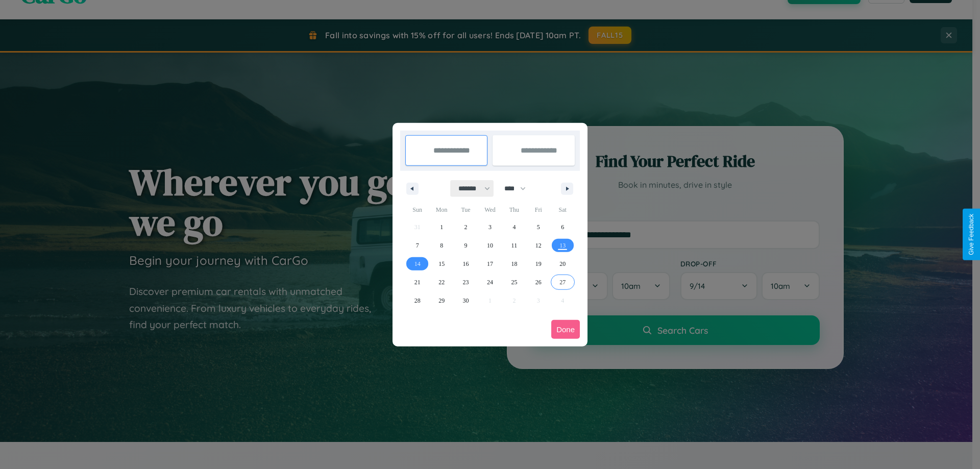 This screenshot has width=980, height=469. What do you see at coordinates (562, 245) in the screenshot?
I see `button: 13` at bounding box center [562, 245].